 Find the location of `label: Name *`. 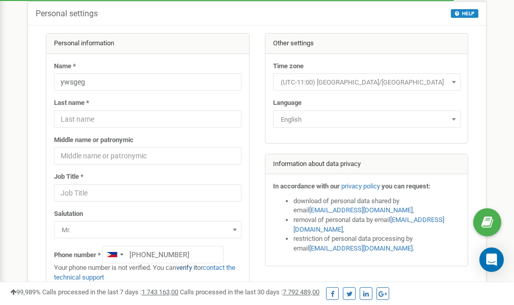

label: Name * is located at coordinates (65, 66).